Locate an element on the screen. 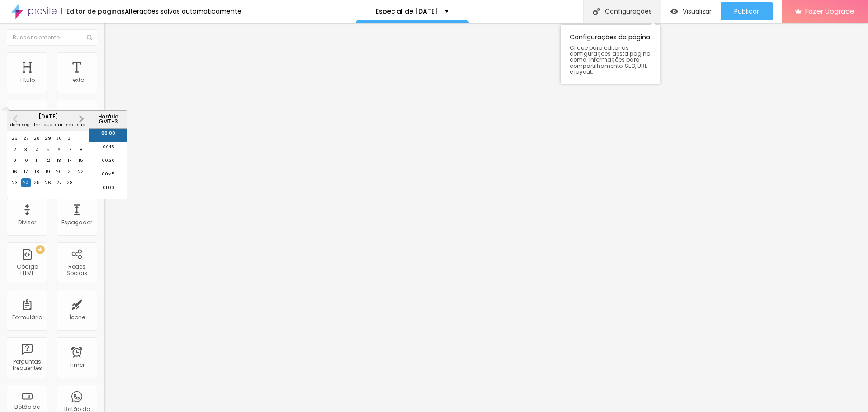 Image resolution: width=868 pixels, height=412 pixels. span: Clique para editar as configurações desta página como: Informações para compartilhamento, SEO, UR... is located at coordinates (610, 60).